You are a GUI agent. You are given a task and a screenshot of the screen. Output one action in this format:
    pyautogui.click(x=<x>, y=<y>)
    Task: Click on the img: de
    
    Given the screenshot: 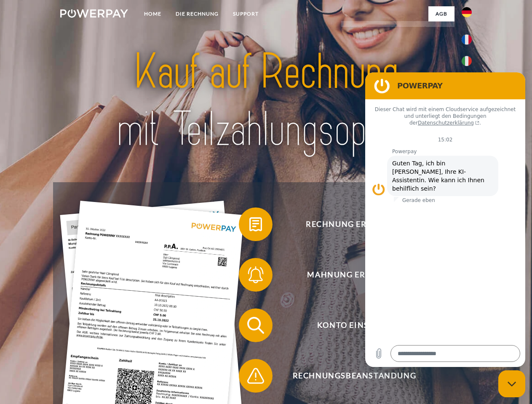 What is the action you would take?
    pyautogui.click(x=466, y=13)
    